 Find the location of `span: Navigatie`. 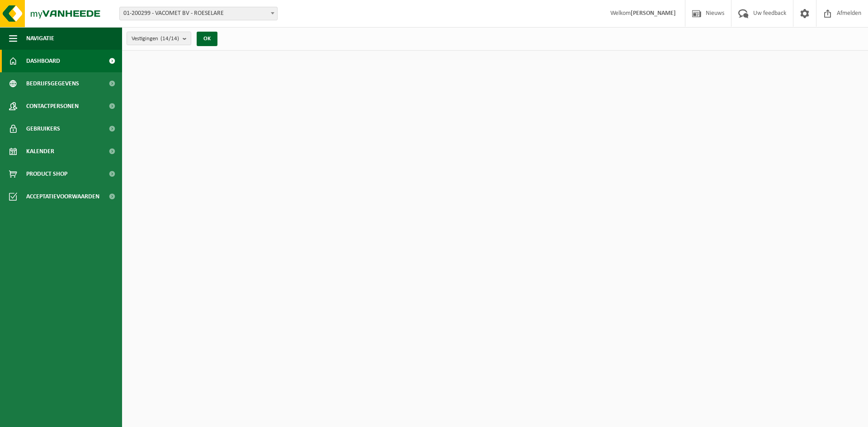

span: Navigatie is located at coordinates (40, 39).